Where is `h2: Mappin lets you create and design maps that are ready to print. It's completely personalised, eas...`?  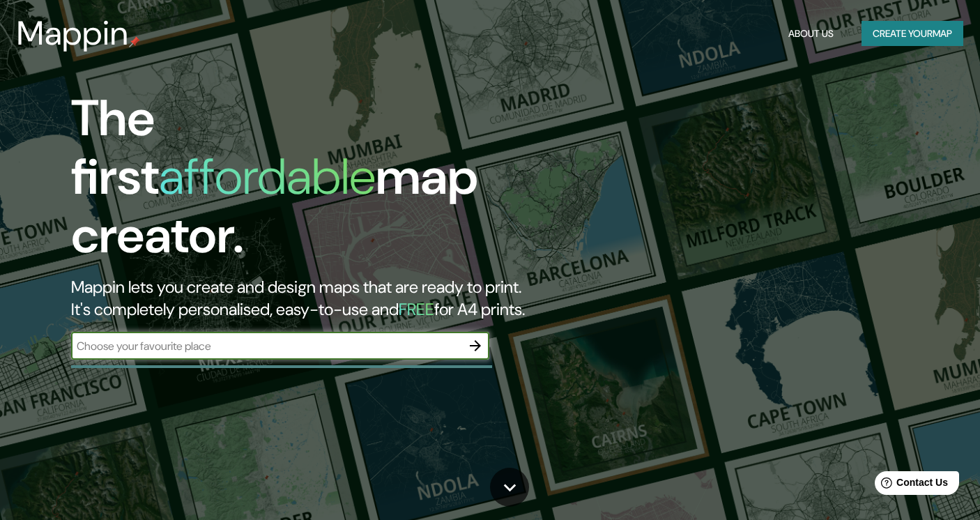 h2: Mappin lets you create and design maps that are ready to print. It's completely personalised, eas... is located at coordinates (316, 298).